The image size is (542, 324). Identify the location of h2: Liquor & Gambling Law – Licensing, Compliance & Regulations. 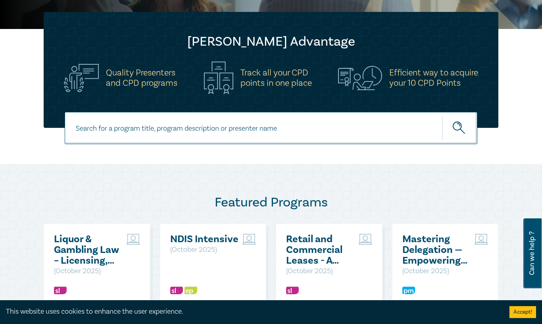
(88, 250).